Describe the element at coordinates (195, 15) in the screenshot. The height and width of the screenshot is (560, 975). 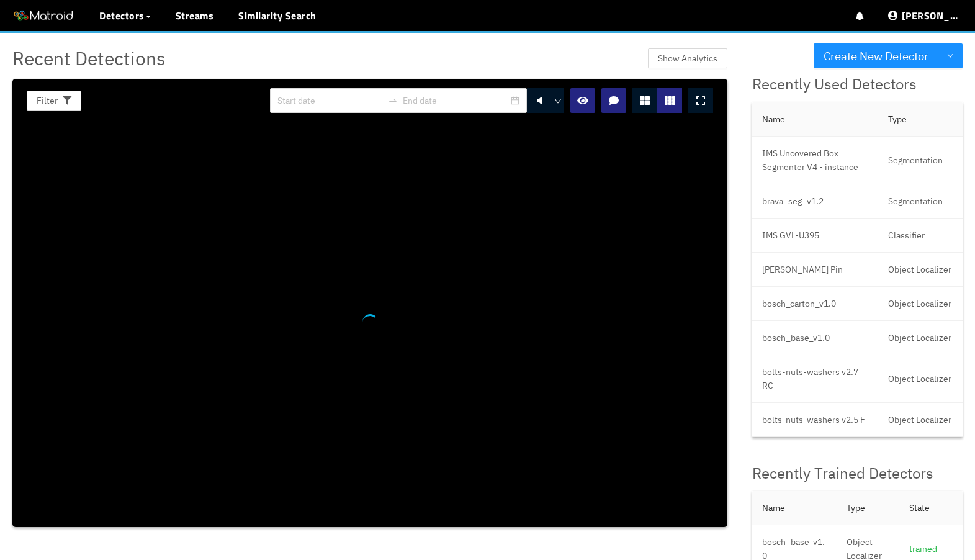
I see `a: Streams` at that location.